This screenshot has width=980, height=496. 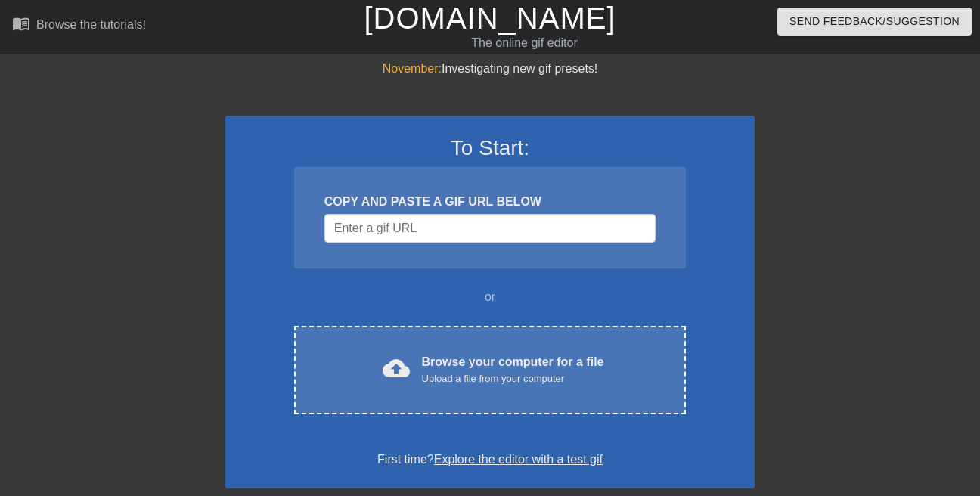 I want to click on a: Browse the tutorials!, so click(x=78, y=26).